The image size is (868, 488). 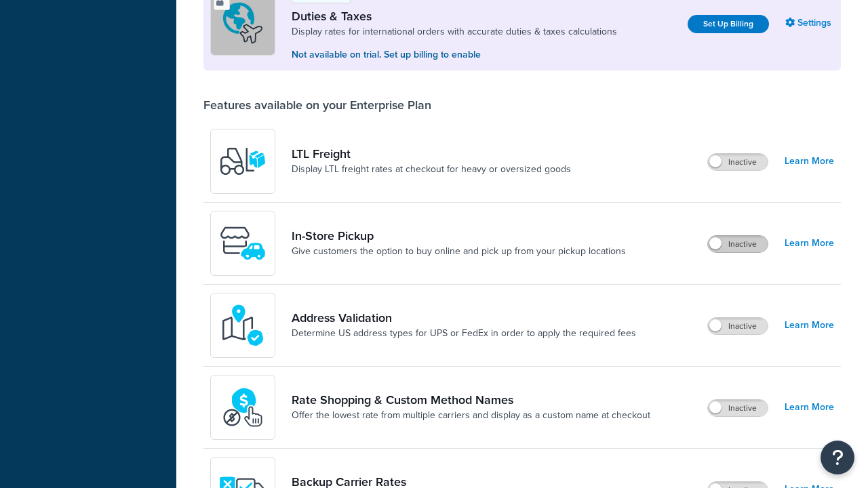 I want to click on a: Display rates for international orders with accurate duties & taxes calculations, so click(x=455, y=32).